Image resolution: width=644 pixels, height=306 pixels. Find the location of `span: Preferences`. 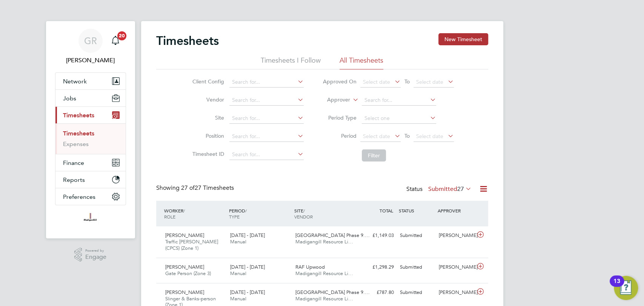

span: Preferences is located at coordinates (79, 197).